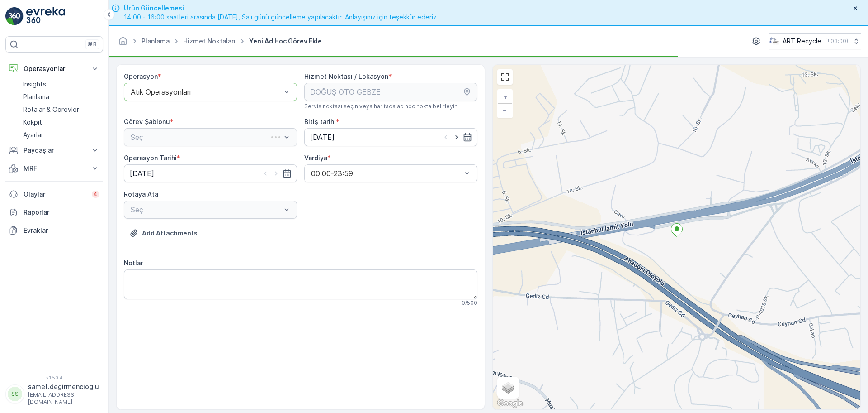 Image resolution: width=868 pixels, height=413 pixels. I want to click on a: Olaylar4, so click(54, 194).